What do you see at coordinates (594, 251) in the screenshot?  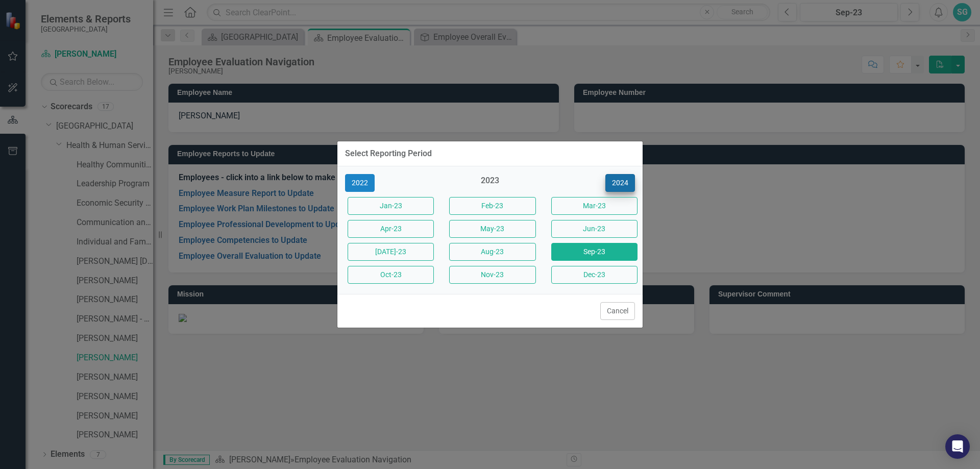 I see `button: Sep-23` at bounding box center [594, 251].